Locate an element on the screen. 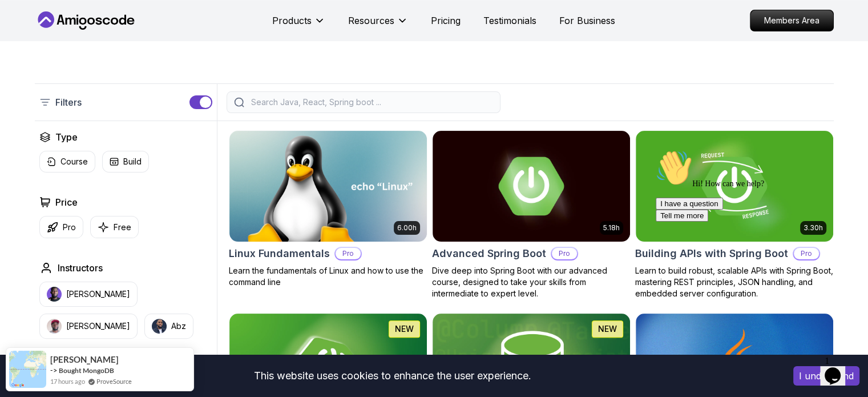  p: Resources is located at coordinates (371, 20).